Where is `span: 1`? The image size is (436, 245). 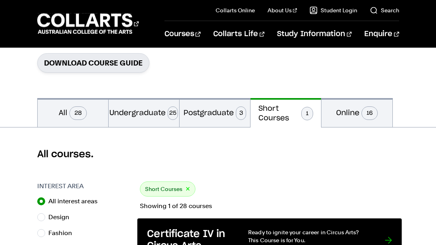 span: 1 is located at coordinates (307, 113).